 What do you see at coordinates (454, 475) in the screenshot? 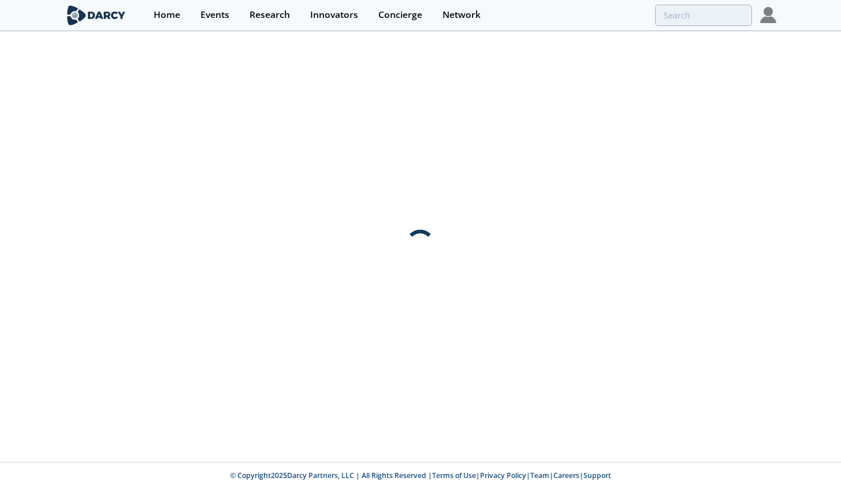
I see `a: Terms of Use` at bounding box center [454, 475].